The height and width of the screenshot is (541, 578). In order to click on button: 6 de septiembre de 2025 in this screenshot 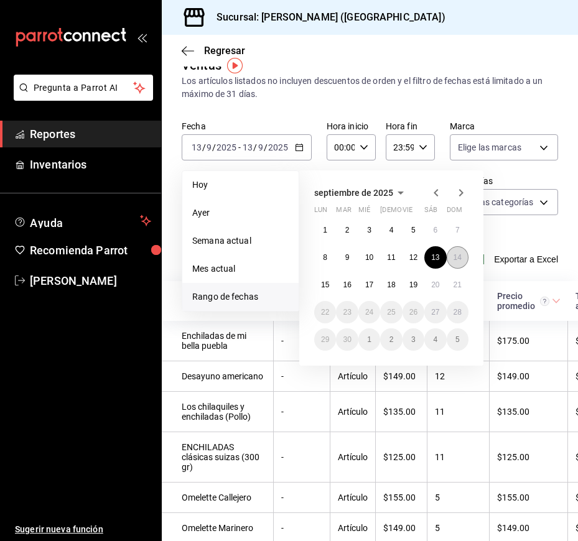, I will do `click(435, 230)`.